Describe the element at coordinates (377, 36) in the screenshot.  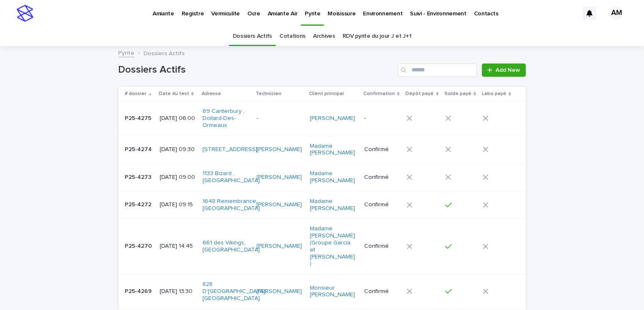
I see `a: RDV pyrite du jour J et J+1` at that location.